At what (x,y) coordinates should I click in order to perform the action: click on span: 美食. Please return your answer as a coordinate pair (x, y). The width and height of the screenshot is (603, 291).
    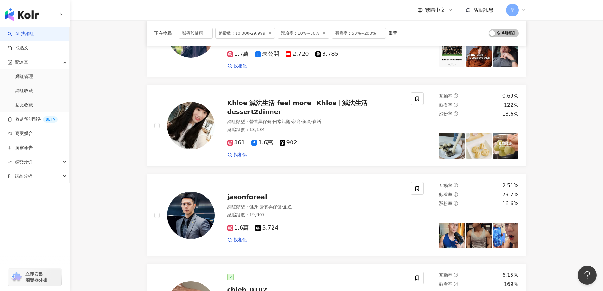
    Looking at the image, I should click on (307, 121).